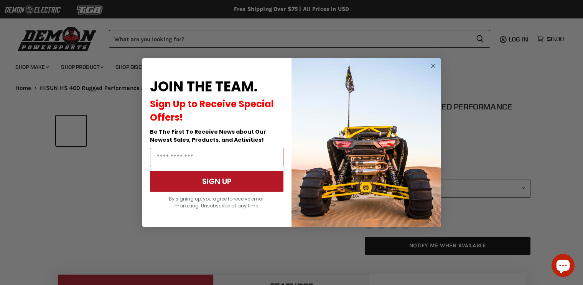  I want to click on img: a9095488-b6e7-41ba-879d-588abfab540b.jpeg, so click(366, 142).